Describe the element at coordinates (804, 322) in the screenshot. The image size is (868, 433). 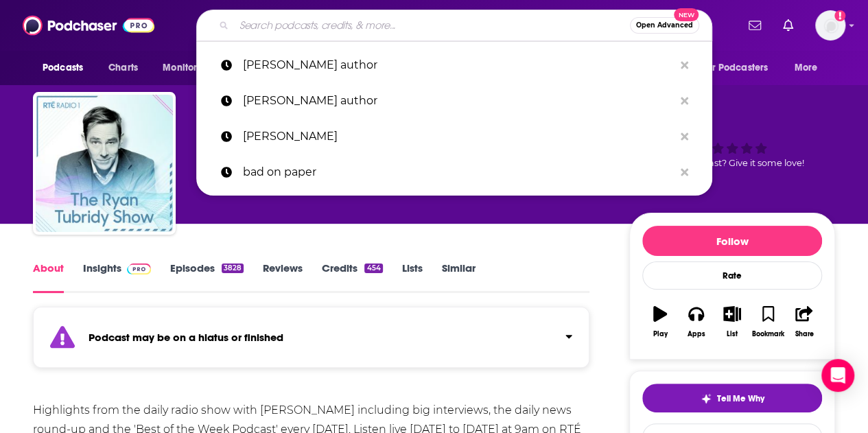
I see `button: Share` at that location.